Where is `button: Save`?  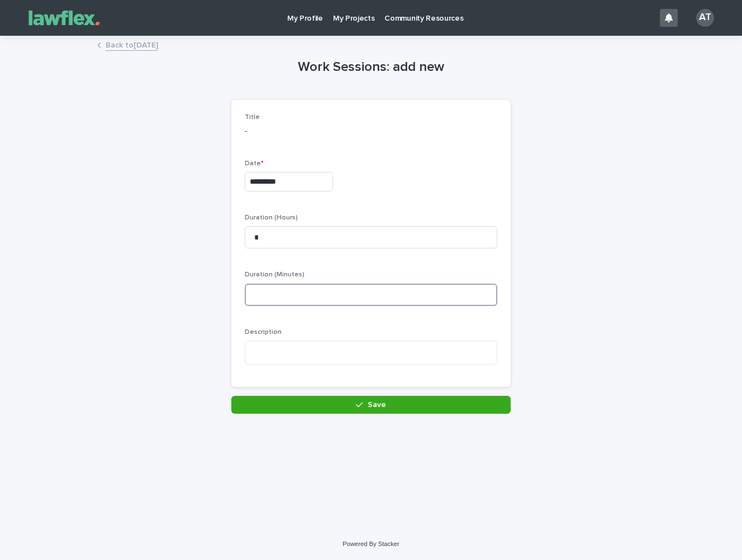 button: Save is located at coordinates (371, 405).